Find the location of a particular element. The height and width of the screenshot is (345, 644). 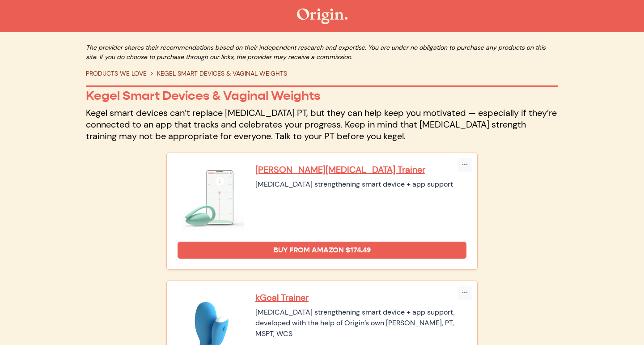

p: The provider shares their recommendations based on their independent research and expertise. You ... is located at coordinates (322, 53).